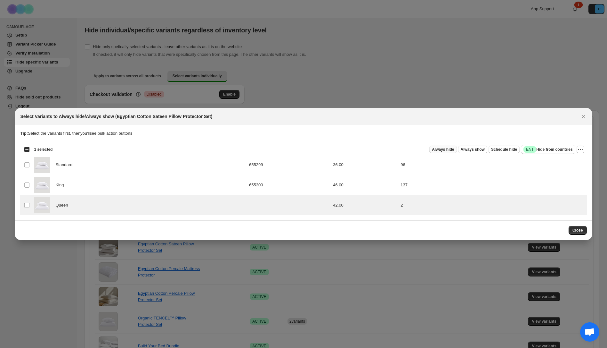  Describe the element at coordinates (504, 149) in the screenshot. I see `button: Schedule hide` at that location.